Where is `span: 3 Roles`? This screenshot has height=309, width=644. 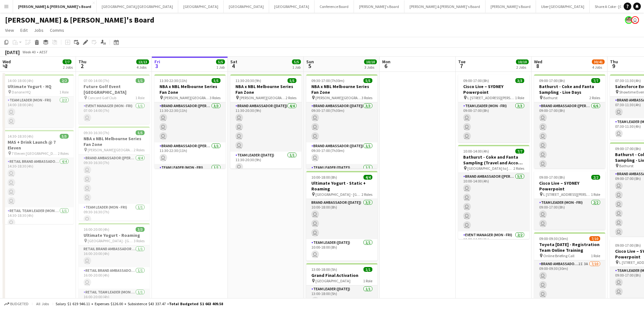
span: 3 Roles is located at coordinates (215, 98).